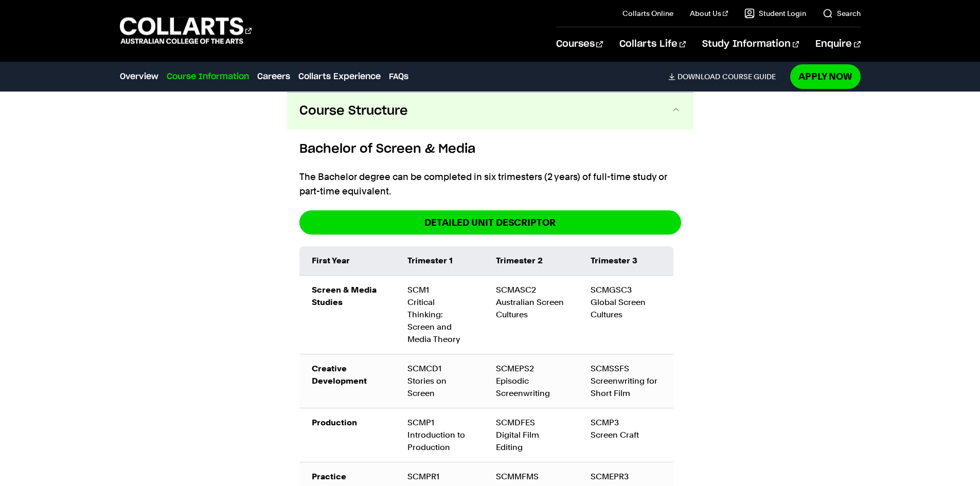  What do you see at coordinates (709, 13) in the screenshot?
I see `a: About Us` at bounding box center [709, 13].